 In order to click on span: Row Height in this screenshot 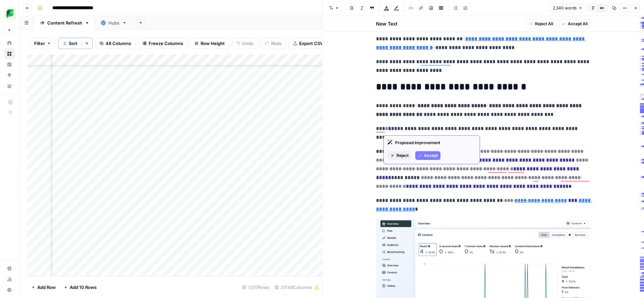, I will do `click(213, 43)`.